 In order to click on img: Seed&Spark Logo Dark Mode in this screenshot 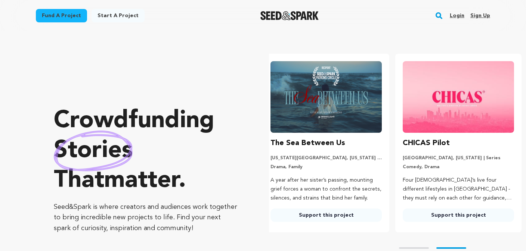, I will do `click(290, 16)`.